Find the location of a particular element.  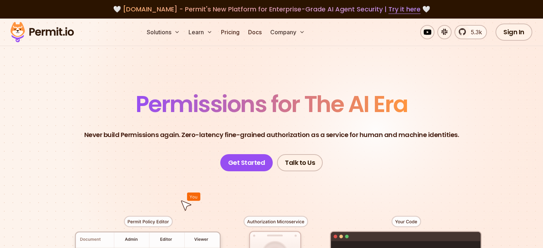

a: Sign In is located at coordinates (514, 32).